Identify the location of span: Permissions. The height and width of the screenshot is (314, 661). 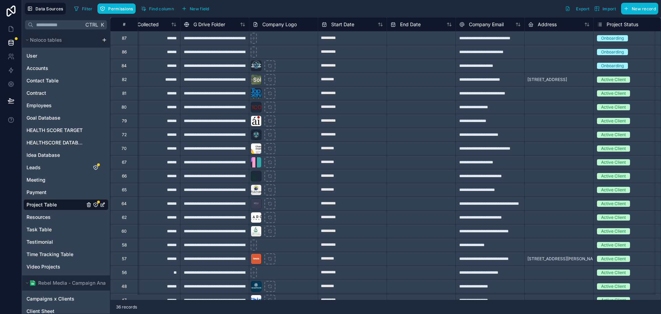
(121, 9).